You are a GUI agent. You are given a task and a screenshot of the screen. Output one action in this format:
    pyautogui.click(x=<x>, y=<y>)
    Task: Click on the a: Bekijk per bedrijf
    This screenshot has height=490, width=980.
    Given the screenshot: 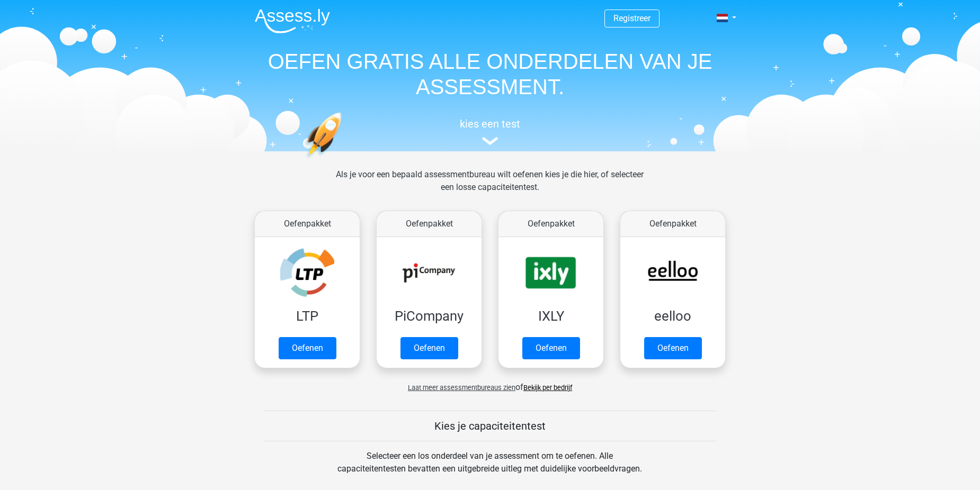 What is the action you would take?
    pyautogui.click(x=548, y=387)
    